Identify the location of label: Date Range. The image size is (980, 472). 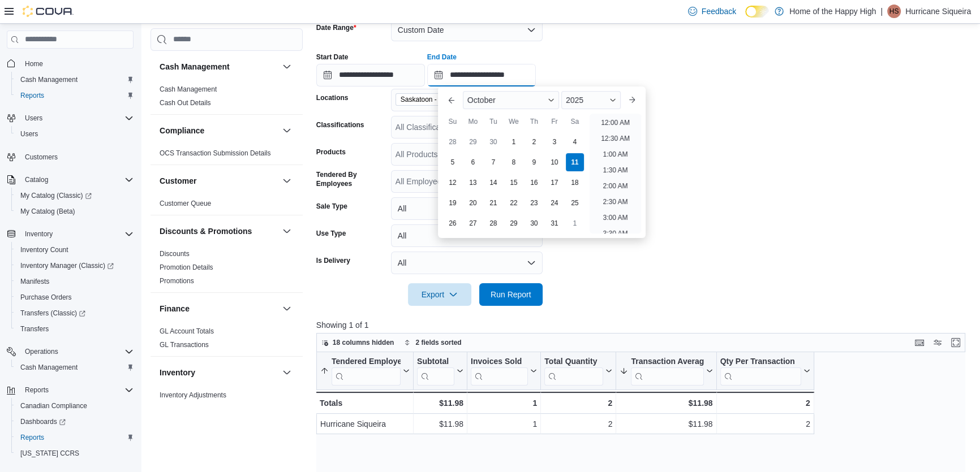
(336, 28).